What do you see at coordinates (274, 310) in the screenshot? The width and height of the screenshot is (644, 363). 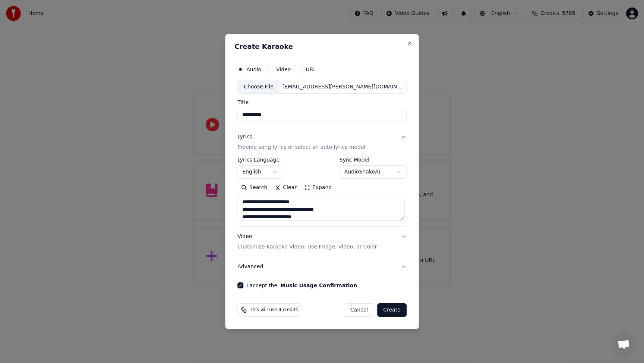 I see `span: This will use 4 credits` at bounding box center [274, 310].